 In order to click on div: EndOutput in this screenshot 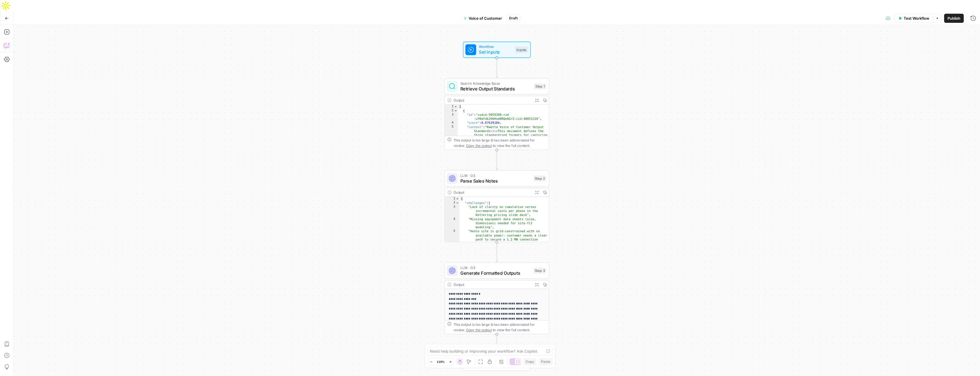, I will do `click(497, 362)`.